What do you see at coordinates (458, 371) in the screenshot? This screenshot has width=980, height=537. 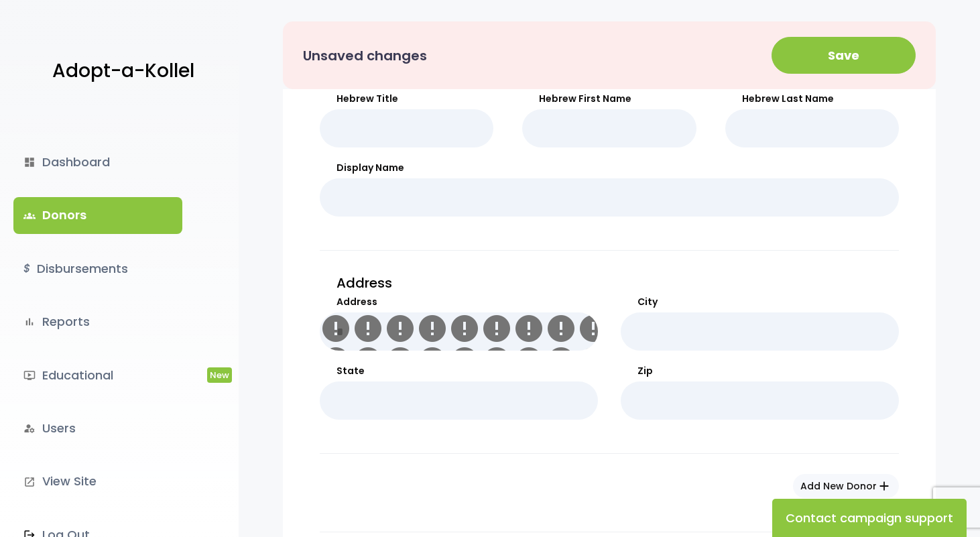 I see `label: State` at bounding box center [458, 371].